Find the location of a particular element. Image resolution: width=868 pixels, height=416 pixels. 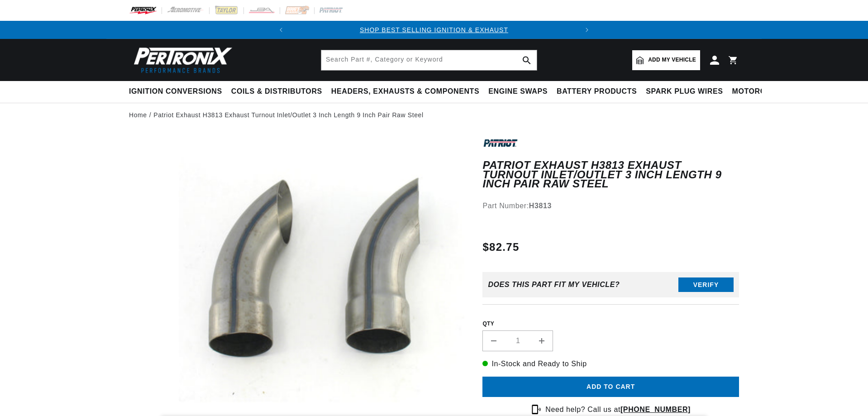

nav: breadcrumbs is located at coordinates (434, 115).